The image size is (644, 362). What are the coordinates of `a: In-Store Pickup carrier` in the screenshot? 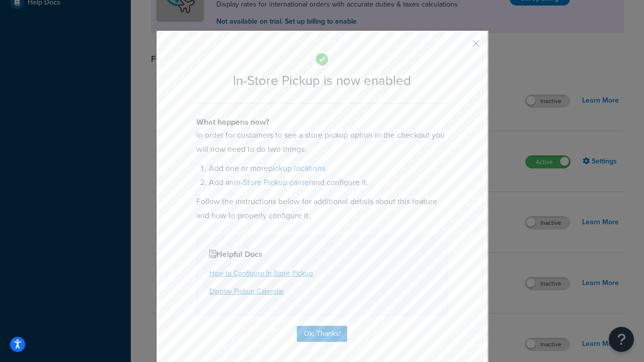 It's located at (273, 182).